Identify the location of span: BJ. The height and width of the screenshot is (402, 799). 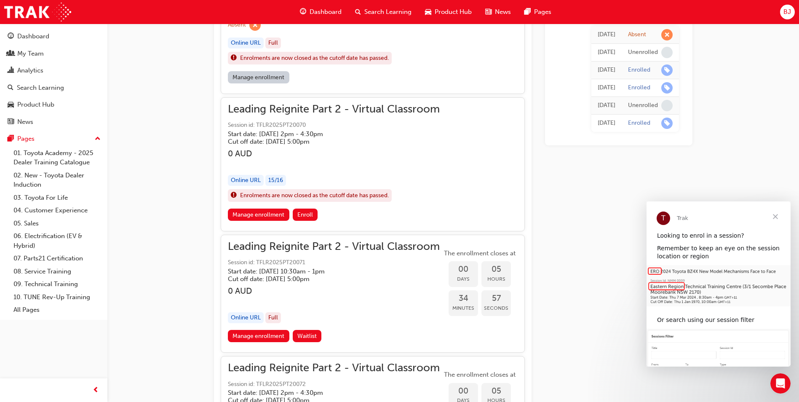
(787, 12).